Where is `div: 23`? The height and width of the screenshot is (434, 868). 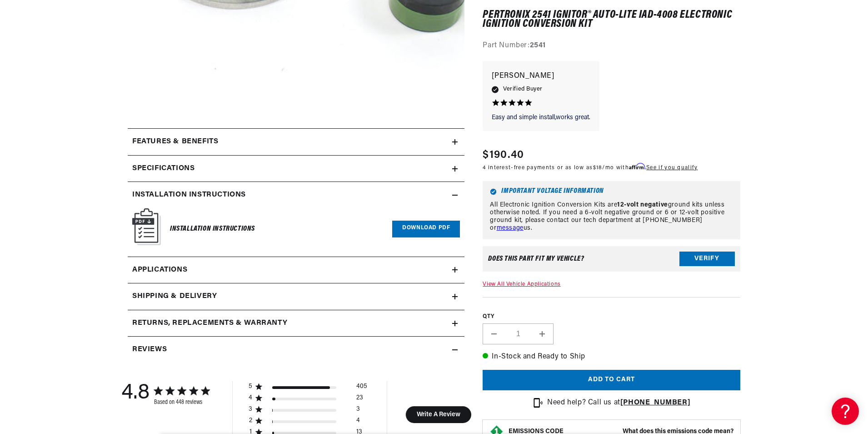
div: 23 is located at coordinates (359, 399).